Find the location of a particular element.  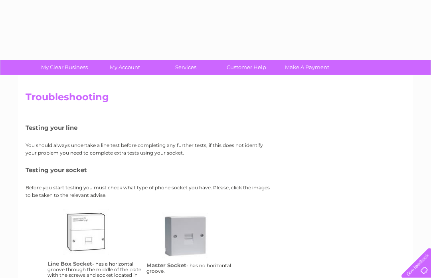

h2: Troubleshooting is located at coordinates (215, 99).